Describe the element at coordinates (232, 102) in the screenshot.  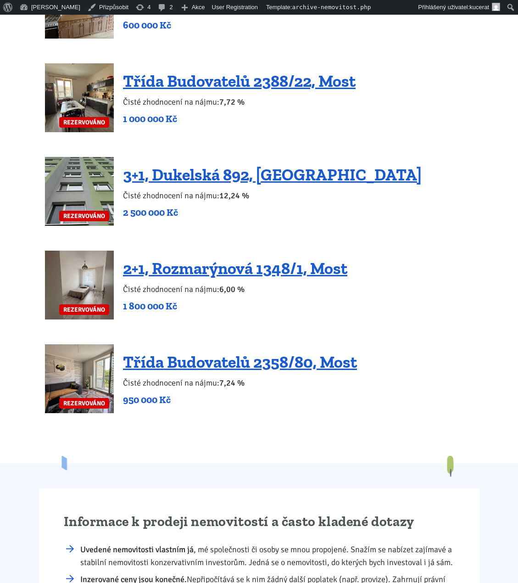
I see `b: 7,72 %` at that location.